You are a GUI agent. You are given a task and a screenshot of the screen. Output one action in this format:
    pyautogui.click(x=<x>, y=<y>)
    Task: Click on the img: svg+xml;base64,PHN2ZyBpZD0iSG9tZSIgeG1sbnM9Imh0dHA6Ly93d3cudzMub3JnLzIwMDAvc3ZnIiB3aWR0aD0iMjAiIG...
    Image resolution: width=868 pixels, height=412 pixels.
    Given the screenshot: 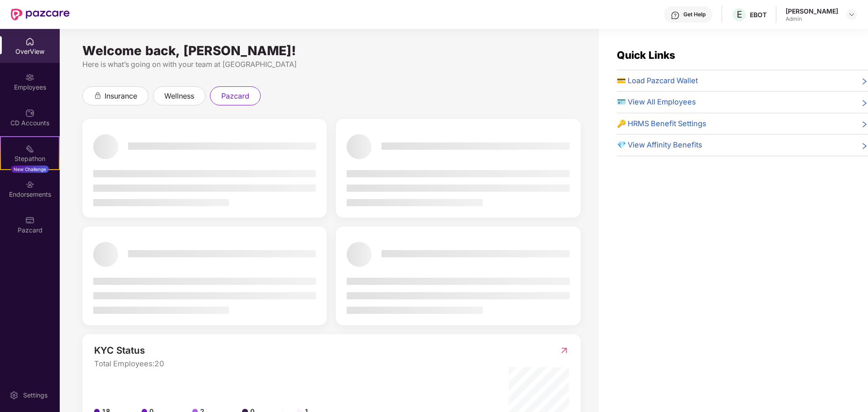 What is the action you would take?
    pyautogui.click(x=30, y=42)
    